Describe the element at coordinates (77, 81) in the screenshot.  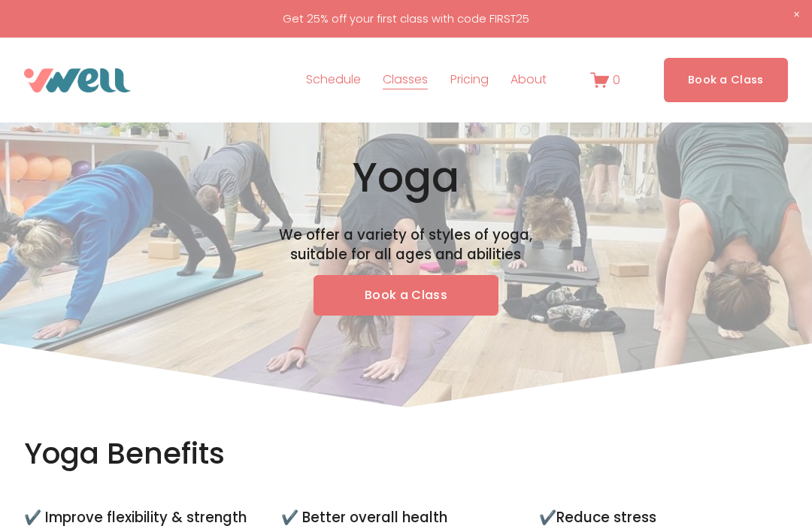
I see `img: VWell` at that location.